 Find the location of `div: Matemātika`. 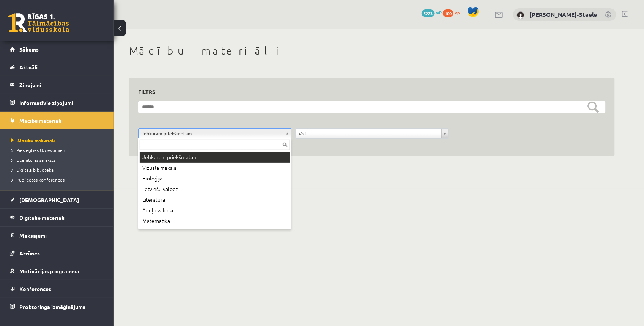

div: Matemātika is located at coordinates (215, 221).